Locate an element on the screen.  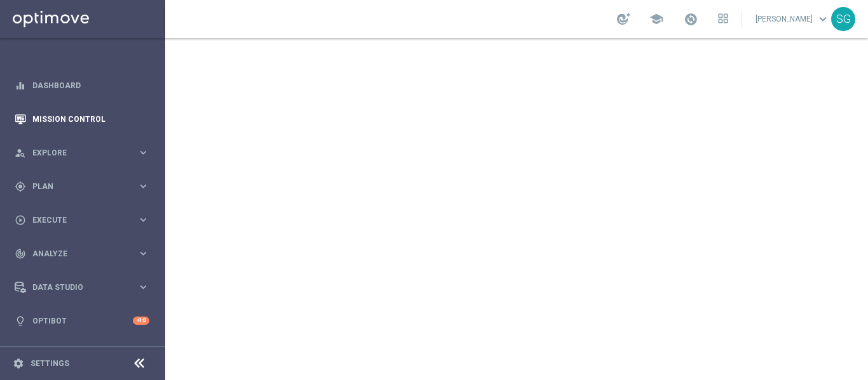
div: Data Studio is located at coordinates (75, 288).